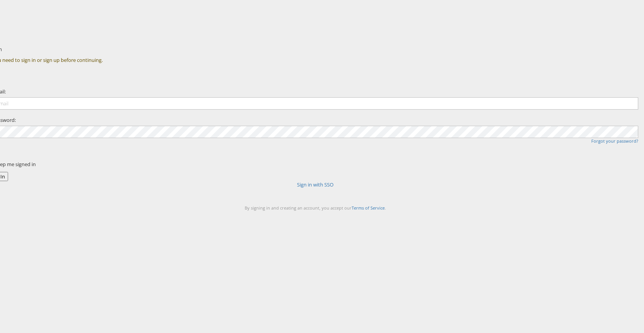 The image size is (644, 333). What do you see at coordinates (615, 141) in the screenshot?
I see `a: Forgot your password?` at bounding box center [615, 141].